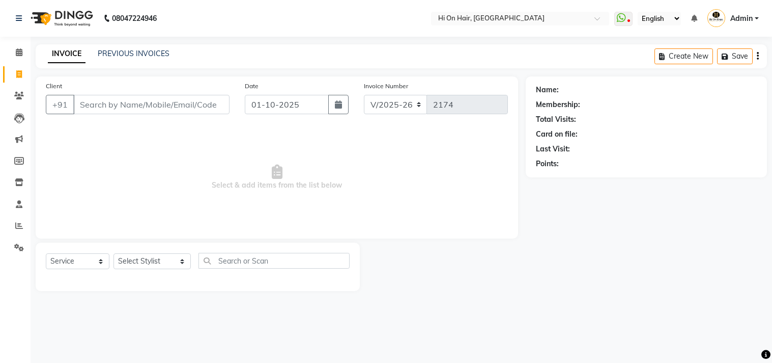  What do you see at coordinates (60, 104) in the screenshot?
I see `button: +91` at bounding box center [60, 104].